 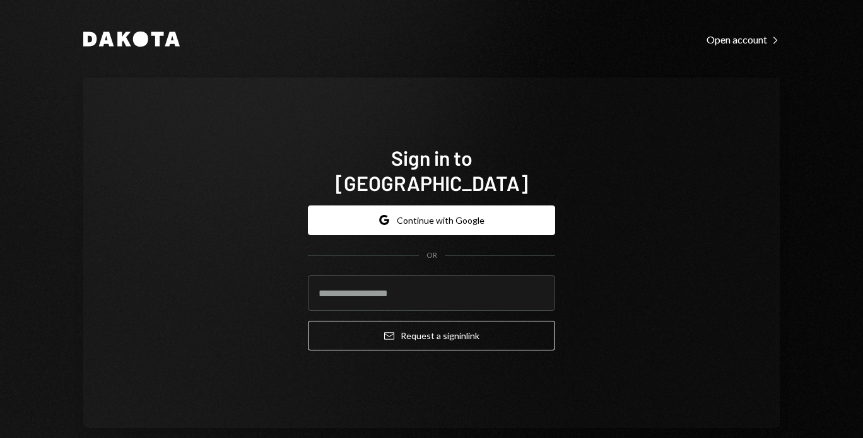 What do you see at coordinates (431, 255) in the screenshot?
I see `div: OR` at bounding box center [431, 255].